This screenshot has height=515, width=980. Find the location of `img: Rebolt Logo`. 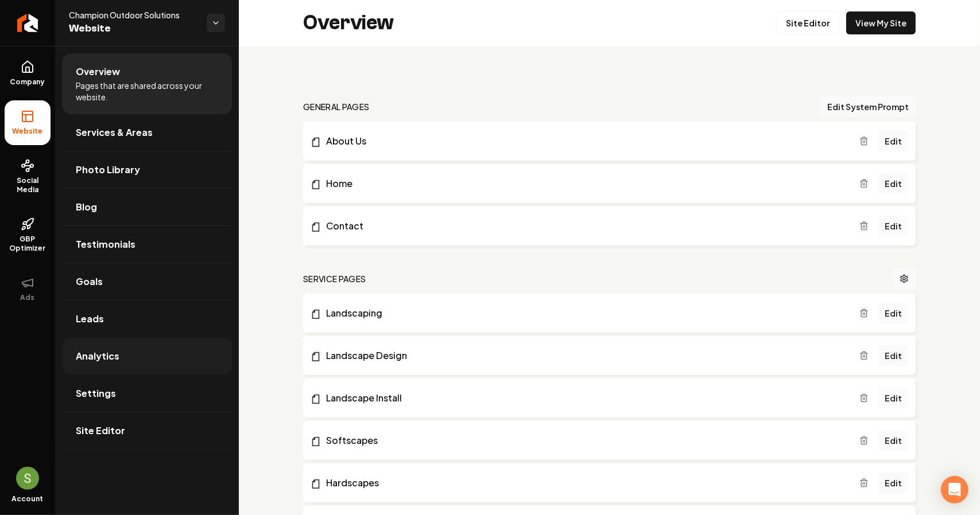

img: Rebolt Logo is located at coordinates (28, 23).